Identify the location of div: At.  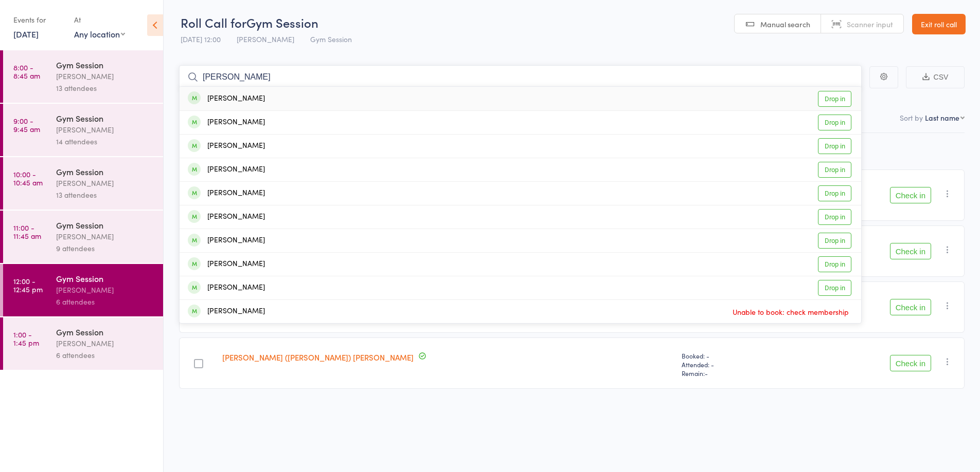
(99, 19).